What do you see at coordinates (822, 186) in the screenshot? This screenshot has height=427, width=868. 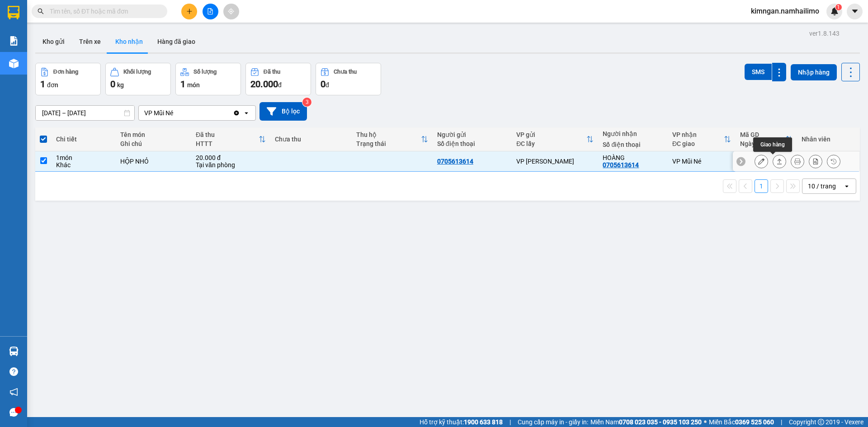 I see `div: 10 / trang` at bounding box center [822, 186].